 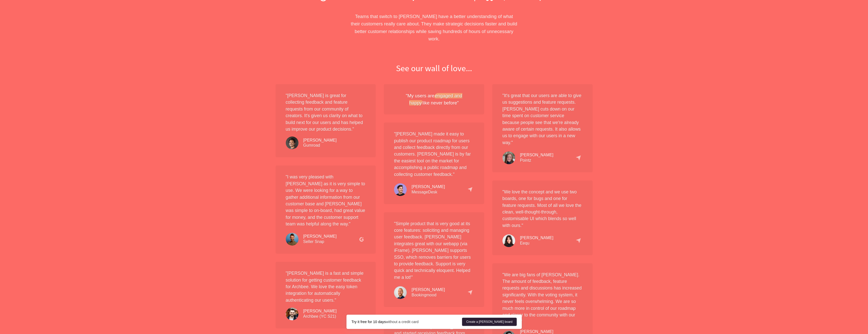 I want to click on div: Seller Snap, so click(x=320, y=239).